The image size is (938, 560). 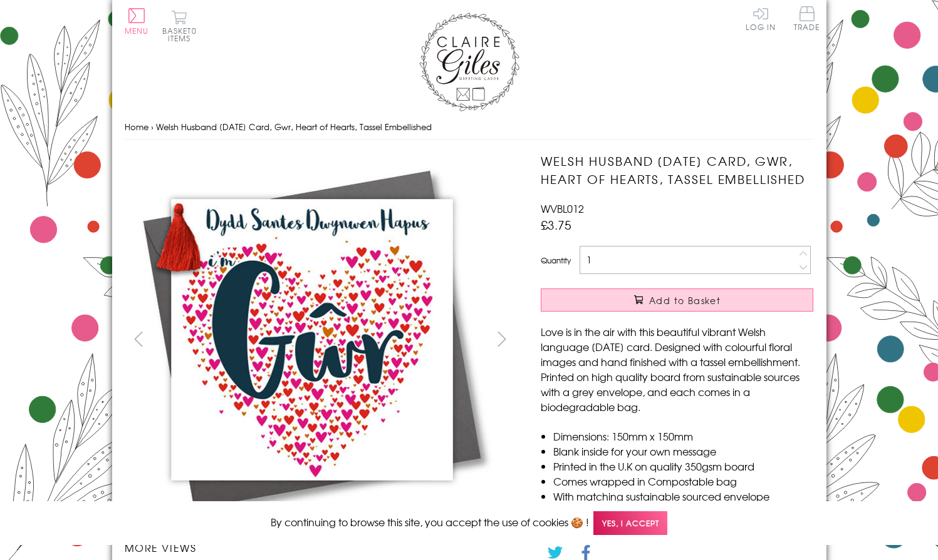 I want to click on a: Home, so click(x=136, y=127).